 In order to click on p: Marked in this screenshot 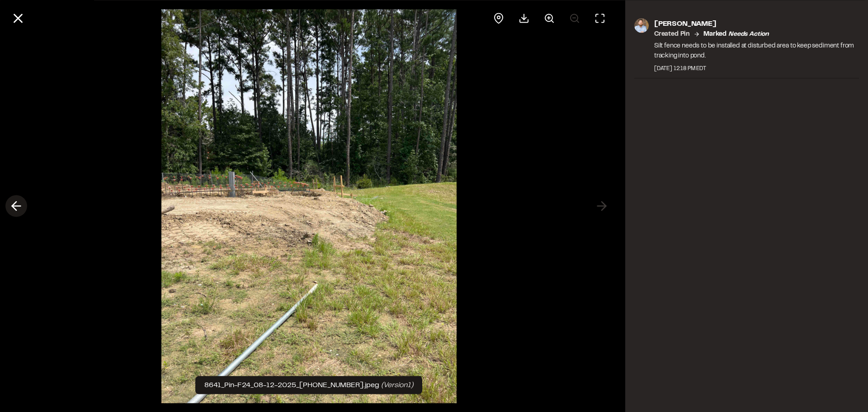, I will do `click(736, 34)`.